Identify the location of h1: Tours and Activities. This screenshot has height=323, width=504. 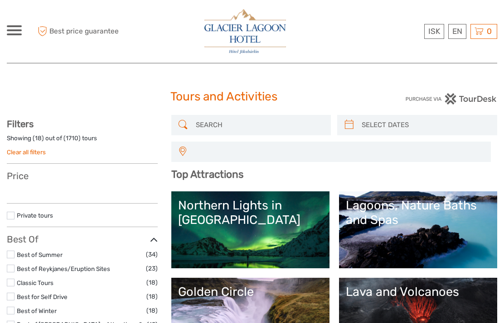
(252, 97).